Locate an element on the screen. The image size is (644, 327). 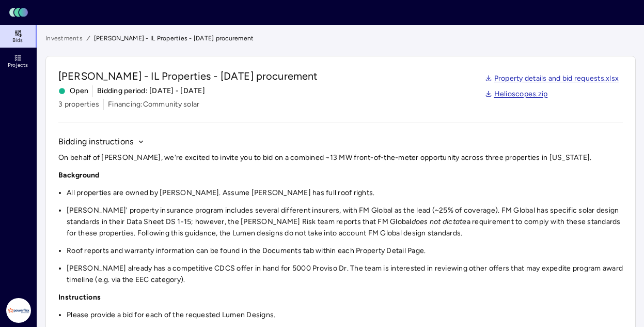
button: Bidding instructions is located at coordinates (101, 142).